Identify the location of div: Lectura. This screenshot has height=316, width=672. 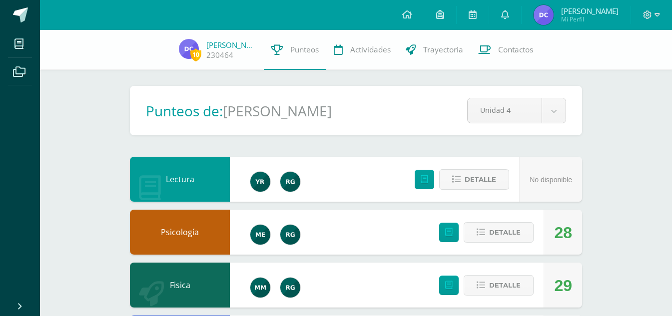
(180, 179).